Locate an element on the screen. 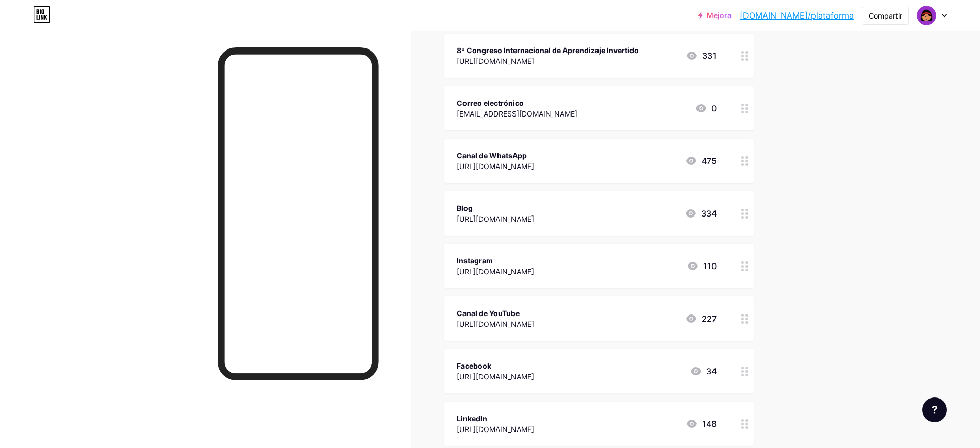 The height and width of the screenshot is (448, 980). font: 331 is located at coordinates (710, 56).